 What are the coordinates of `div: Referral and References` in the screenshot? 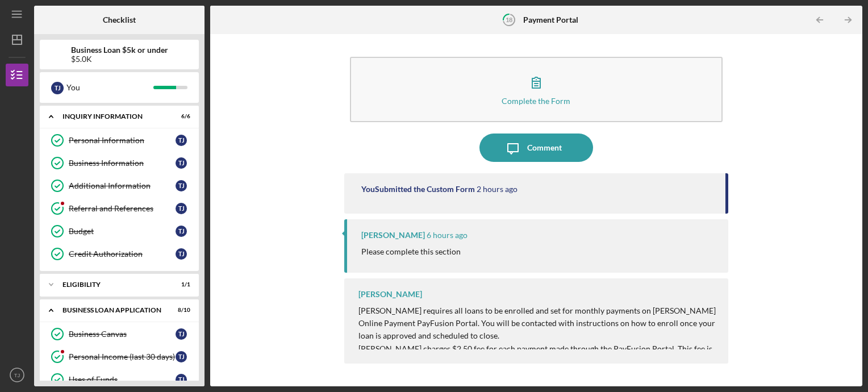 It's located at (122, 208).